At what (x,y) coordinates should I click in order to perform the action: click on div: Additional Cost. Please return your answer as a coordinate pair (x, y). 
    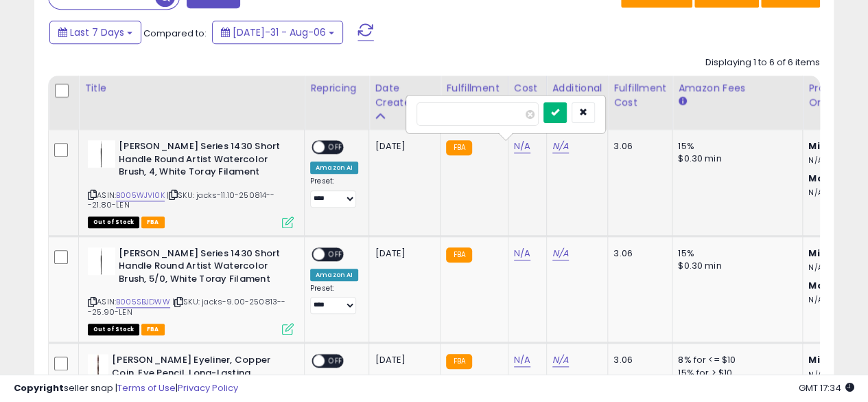
    Looking at the image, I should click on (577, 95).